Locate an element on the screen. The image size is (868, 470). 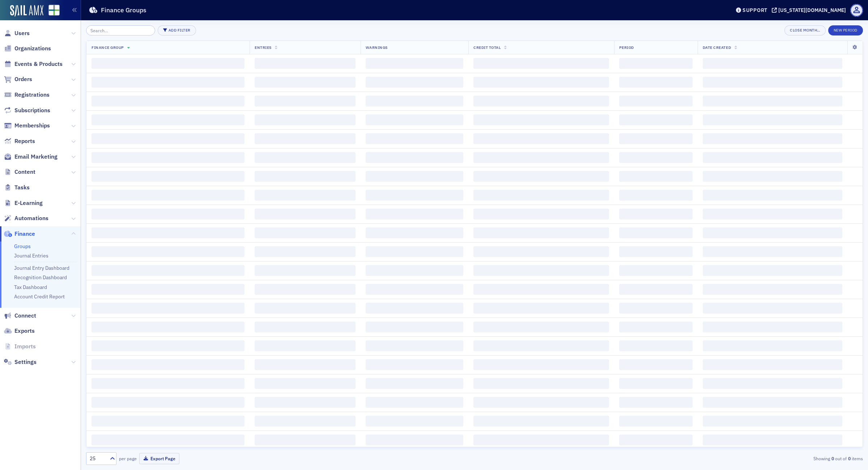
span: Events & Products is located at coordinates (38, 64).